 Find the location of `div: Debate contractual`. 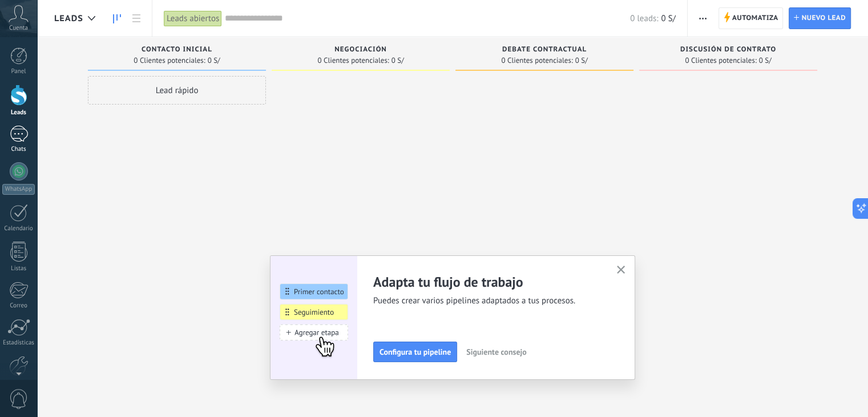

div: Debate contractual is located at coordinates (545, 50).